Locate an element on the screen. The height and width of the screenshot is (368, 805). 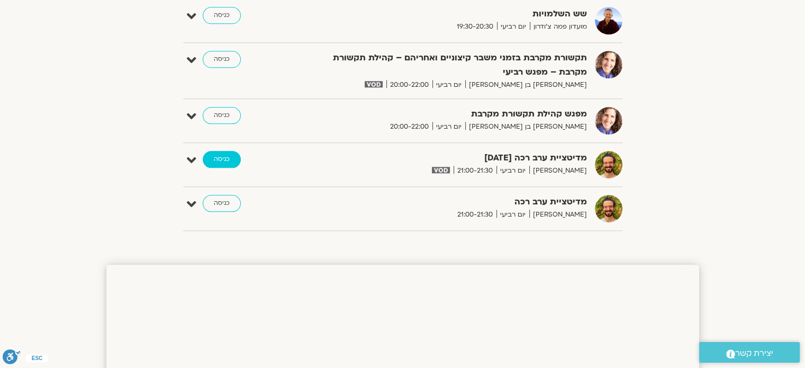
strong: מפגש קהילת תקשורת מקרבת is located at coordinates (457, 114).